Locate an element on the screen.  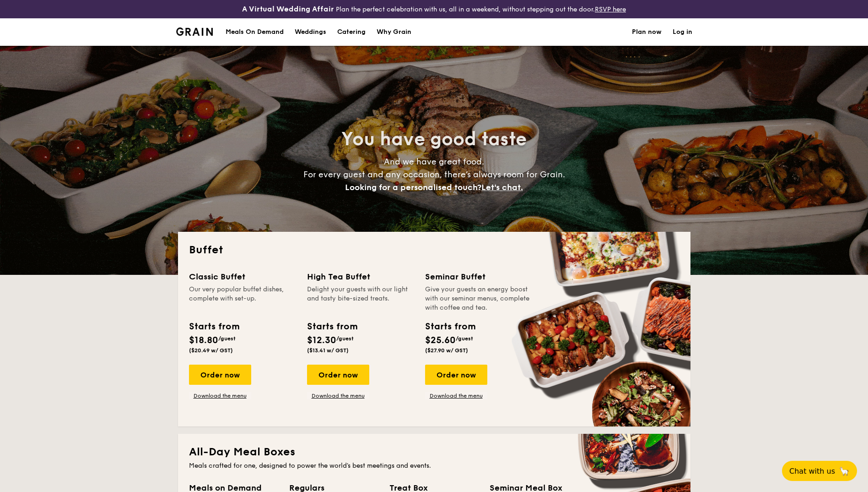
img: Grain is located at coordinates (195, 31).